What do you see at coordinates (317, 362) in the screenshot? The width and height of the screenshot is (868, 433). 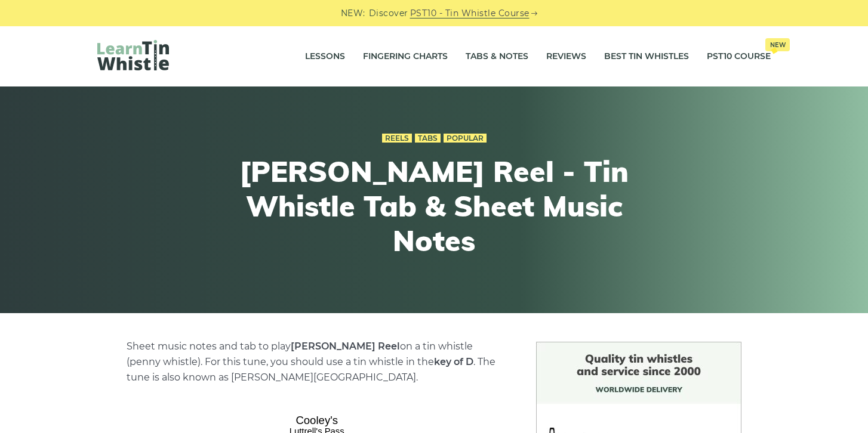 I see `p: Sheet music notes and tab to play on a tin whistle (penny whistle). For this tune, you should use...` at bounding box center [317, 362].